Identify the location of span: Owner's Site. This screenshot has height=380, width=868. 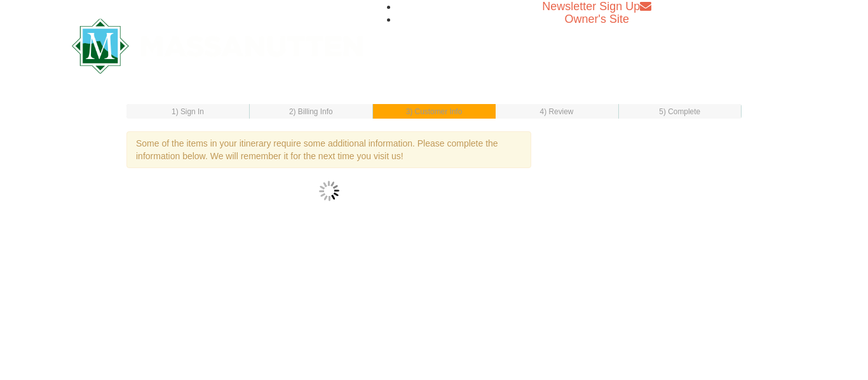
(597, 19).